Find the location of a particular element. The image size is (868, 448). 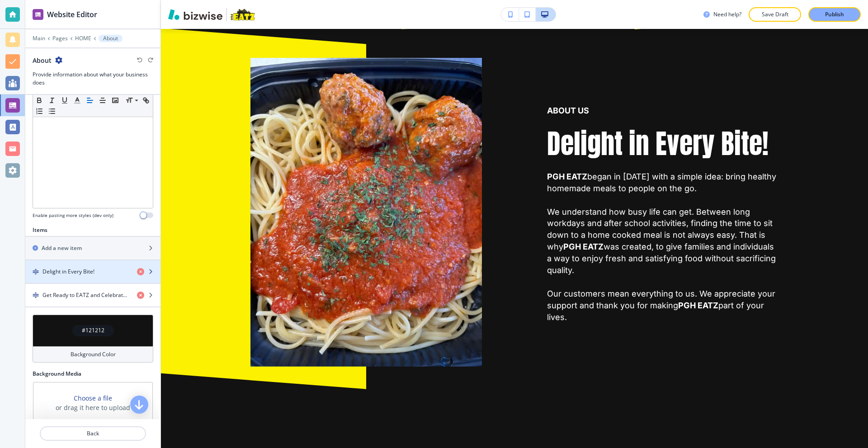

h2: Website Editor is located at coordinates (72, 14).